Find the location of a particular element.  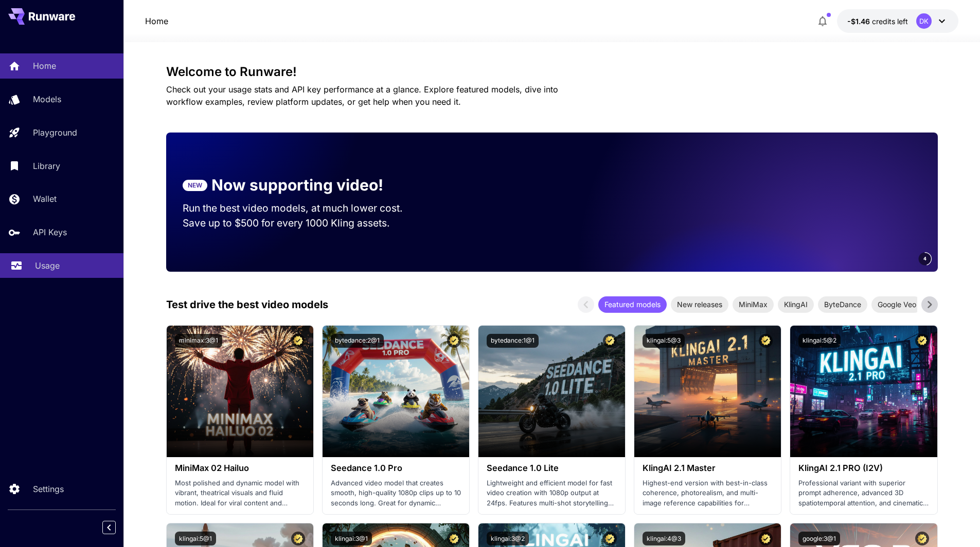

button: -$1.45513DK is located at coordinates (898, 21).